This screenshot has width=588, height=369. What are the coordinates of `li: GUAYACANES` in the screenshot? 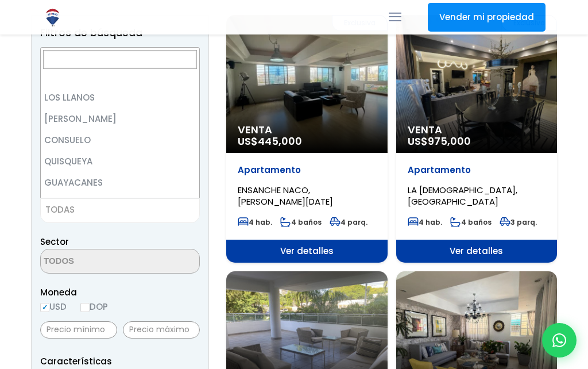 It's located at (120, 183).